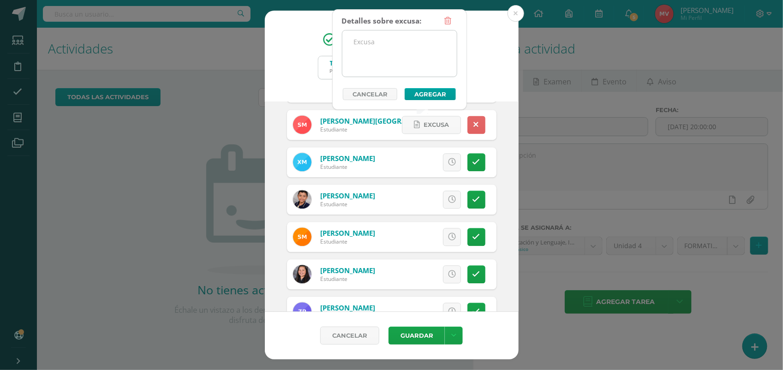  Describe the element at coordinates (302, 312) in the screenshot. I see `img: 04cfd1c672d6bba9cebcfd5d7cc5b47b.png` at that location.